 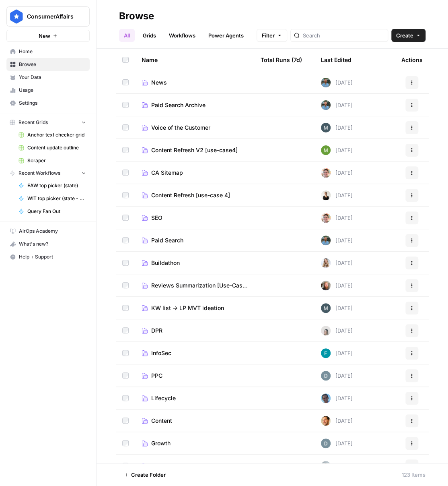 I want to click on div: Actions, so click(x=412, y=59).